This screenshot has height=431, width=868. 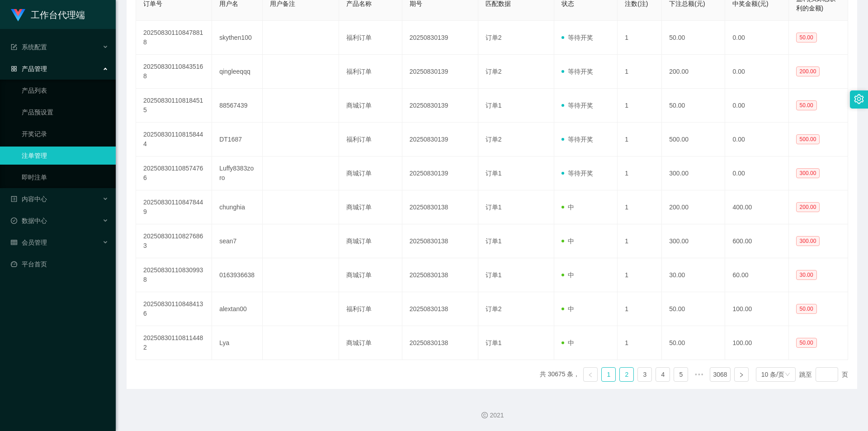 I want to click on a: 开奖记录, so click(x=65, y=134).